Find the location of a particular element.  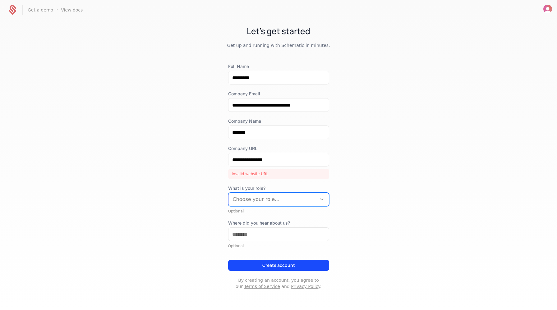

img: 's logo is located at coordinates (548, 9).